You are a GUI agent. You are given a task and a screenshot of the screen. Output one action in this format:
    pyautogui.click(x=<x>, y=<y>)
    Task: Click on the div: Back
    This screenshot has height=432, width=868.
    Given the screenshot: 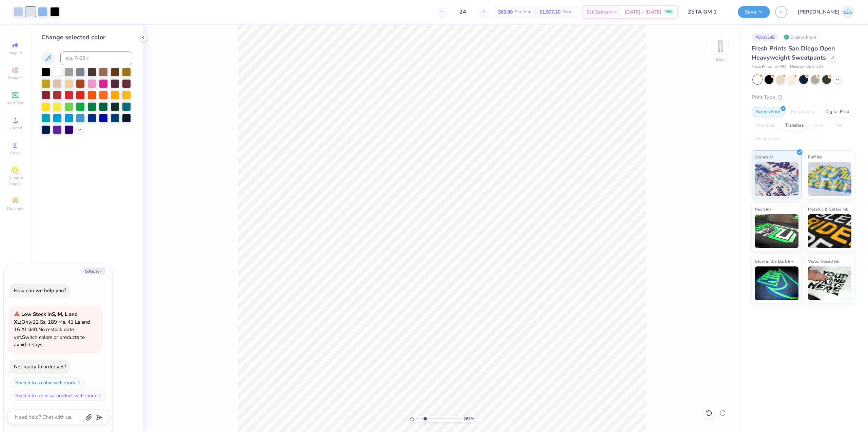 What is the action you would take?
    pyautogui.click(x=720, y=59)
    